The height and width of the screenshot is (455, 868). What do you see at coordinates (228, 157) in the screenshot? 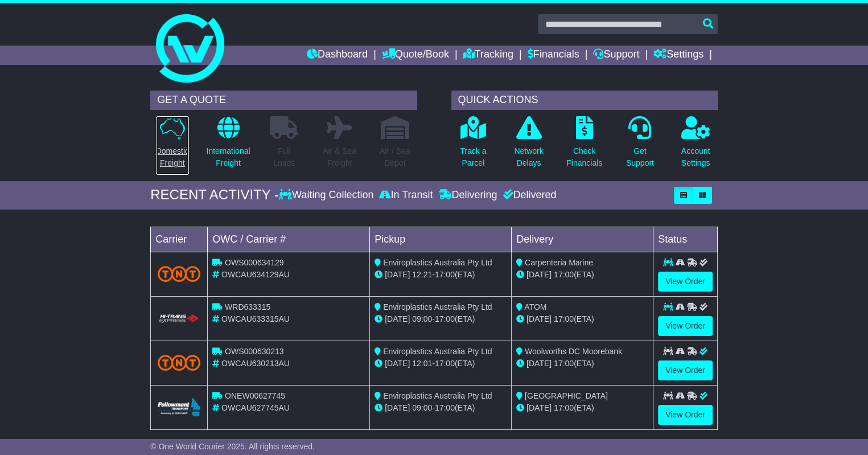
I see `p: International Freight` at bounding box center [228, 157].